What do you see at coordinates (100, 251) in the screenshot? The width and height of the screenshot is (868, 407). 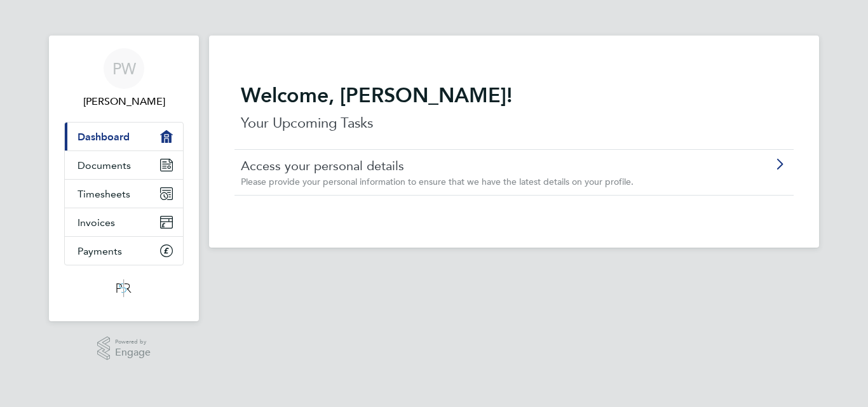 I see `span: Payments` at bounding box center [100, 251].